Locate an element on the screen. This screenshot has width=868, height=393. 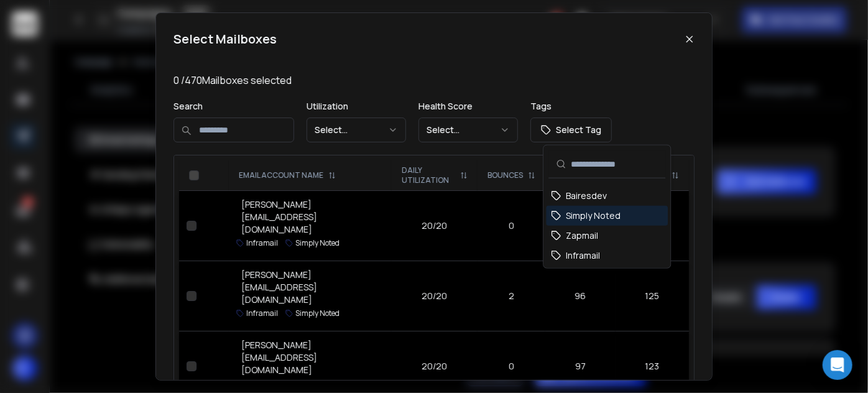
span: Simply Noted is located at coordinates (593, 216).